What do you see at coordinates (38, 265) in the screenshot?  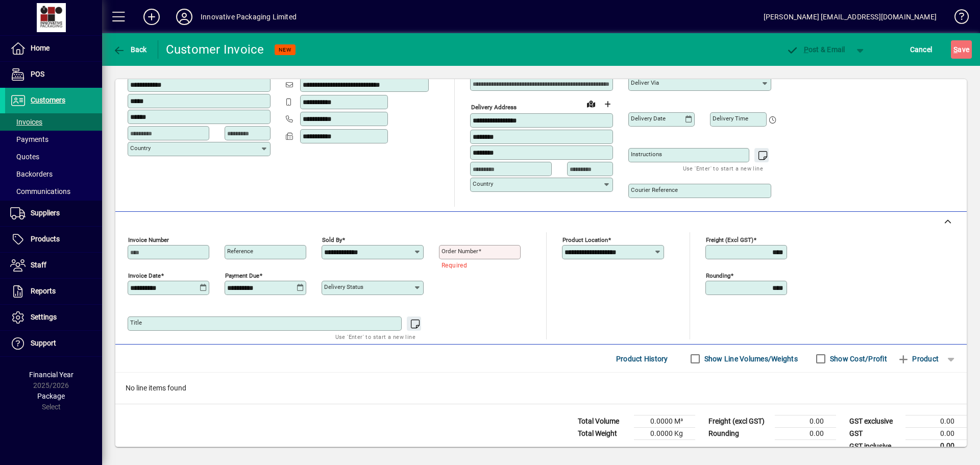 I see `span: Staff` at bounding box center [38, 265].